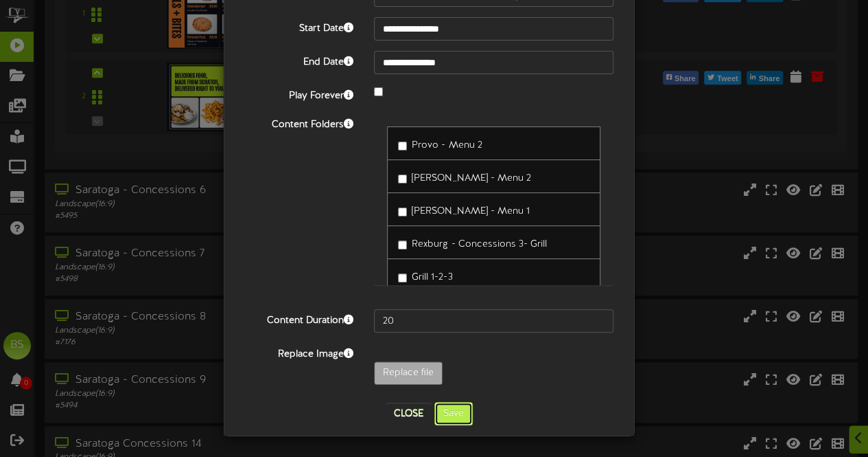  I want to click on label: Start Date, so click(299, 26).